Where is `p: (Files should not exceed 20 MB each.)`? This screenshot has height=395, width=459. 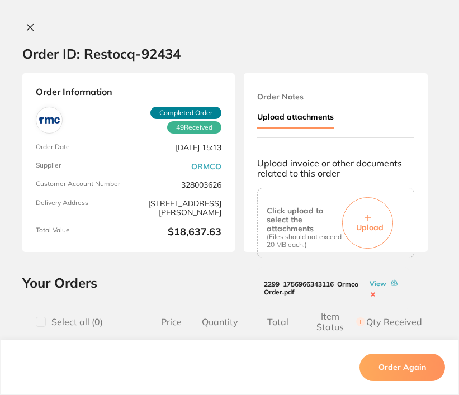 p: (Files should not exceed 20 MB each.) is located at coordinates (304, 241).